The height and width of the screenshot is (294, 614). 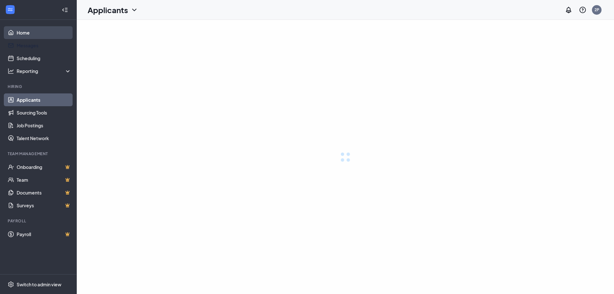 I want to click on a: OnboardingCrown, so click(x=44, y=167).